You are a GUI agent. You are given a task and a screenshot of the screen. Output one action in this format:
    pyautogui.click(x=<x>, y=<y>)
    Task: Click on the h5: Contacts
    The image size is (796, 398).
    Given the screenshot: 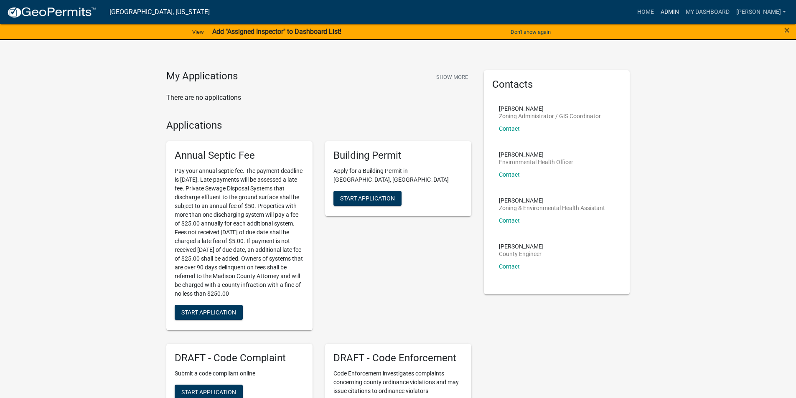 What is the action you would take?
    pyautogui.click(x=557, y=84)
    